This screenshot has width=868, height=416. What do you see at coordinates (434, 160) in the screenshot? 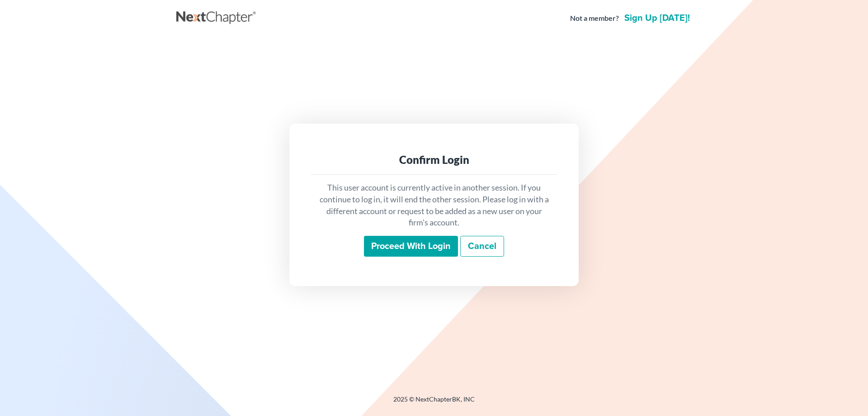
I see `div: Confirm Login` at bounding box center [434, 160].